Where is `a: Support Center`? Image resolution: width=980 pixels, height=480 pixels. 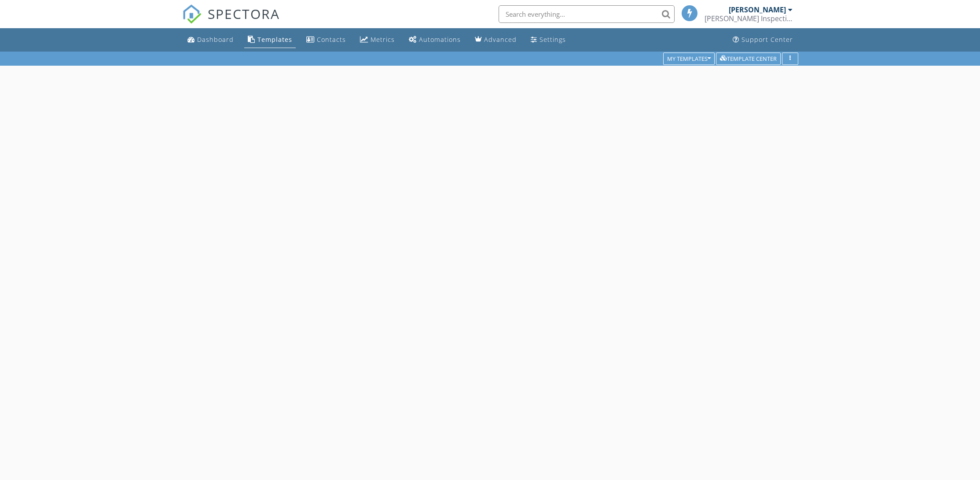
a: Support Center is located at coordinates (762, 40).